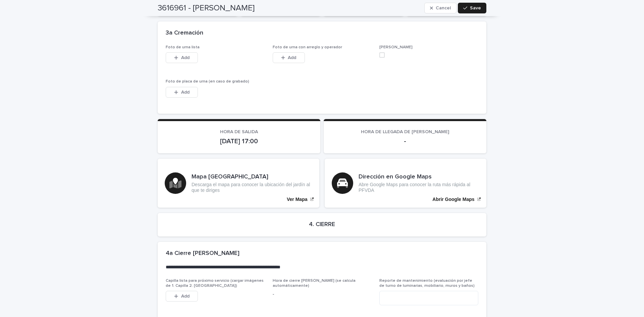 The width and height of the screenshot is (644, 317). Describe the element at coordinates (405, 183) in the screenshot. I see `a: Abrir Google Maps` at that location.